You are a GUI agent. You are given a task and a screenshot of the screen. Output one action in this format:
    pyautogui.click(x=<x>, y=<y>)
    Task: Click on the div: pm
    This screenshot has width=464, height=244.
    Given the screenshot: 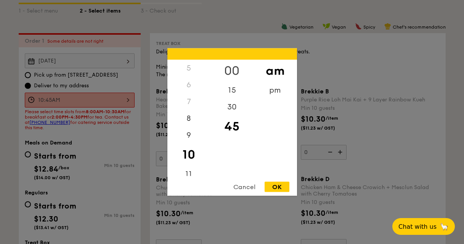 What is the action you would take?
    pyautogui.click(x=275, y=90)
    